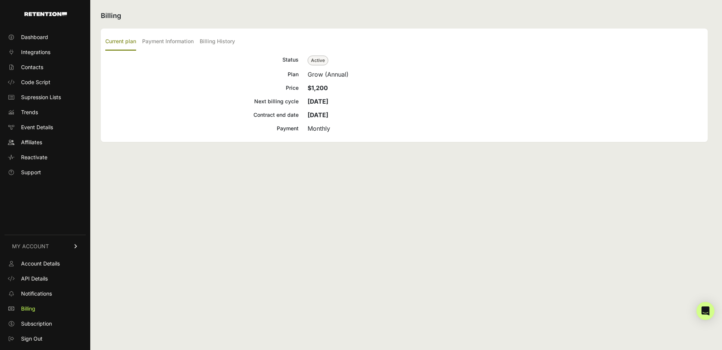 The width and height of the screenshot is (722, 350). Describe the element at coordinates (505, 129) in the screenshot. I see `div: Monthly` at that location.